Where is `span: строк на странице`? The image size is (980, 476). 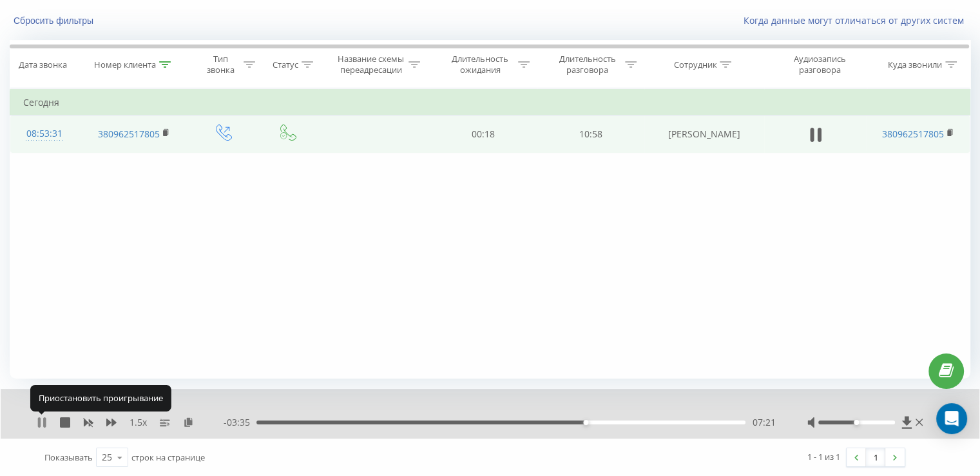
span: строк на странице is located at coordinates (168, 457).